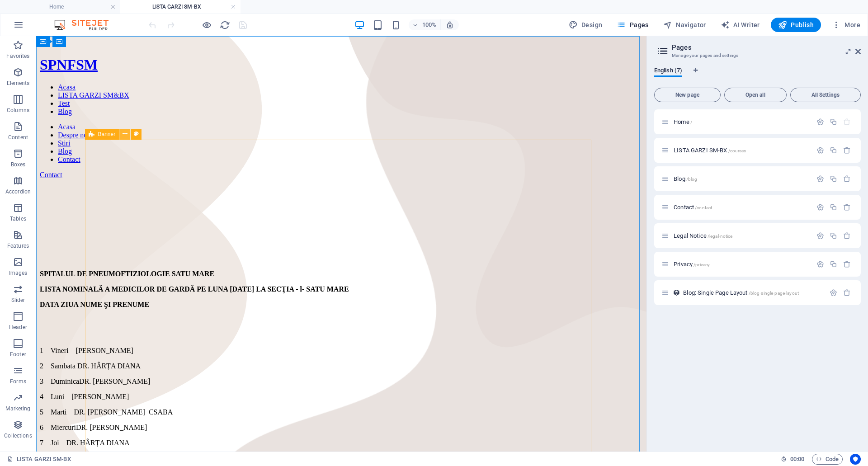 The height and width of the screenshot is (466, 868). I want to click on button: AI Writer, so click(740, 25).